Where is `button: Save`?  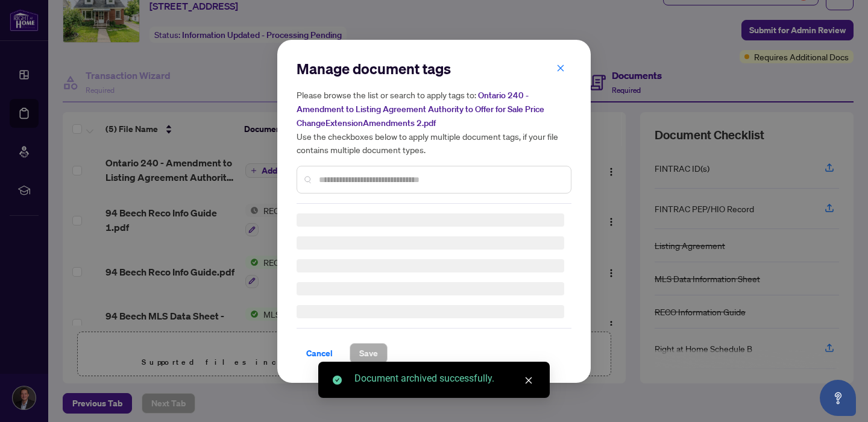 button: Save is located at coordinates (368, 353).